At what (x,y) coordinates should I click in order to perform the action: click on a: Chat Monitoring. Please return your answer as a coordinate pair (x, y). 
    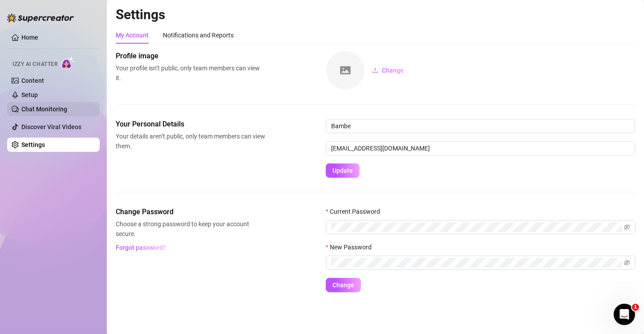
    Looking at the image, I should click on (44, 109).